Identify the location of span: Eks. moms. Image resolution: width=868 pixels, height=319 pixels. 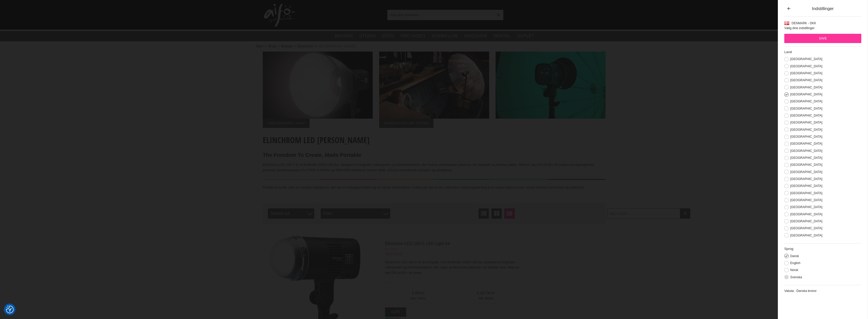
(418, 298).